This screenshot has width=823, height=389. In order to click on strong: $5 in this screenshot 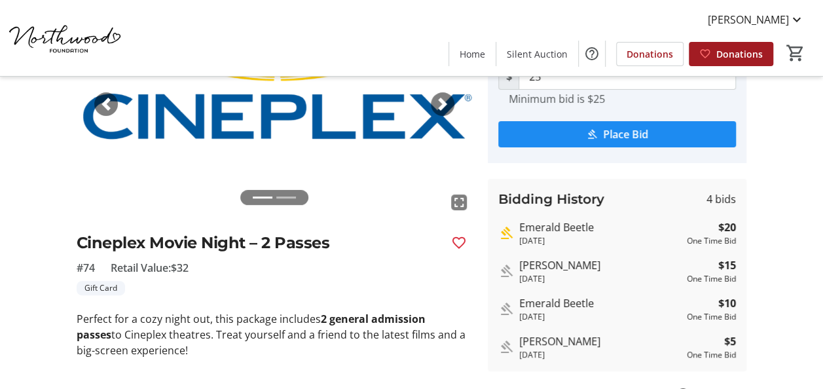, I will do `click(730, 341)`.